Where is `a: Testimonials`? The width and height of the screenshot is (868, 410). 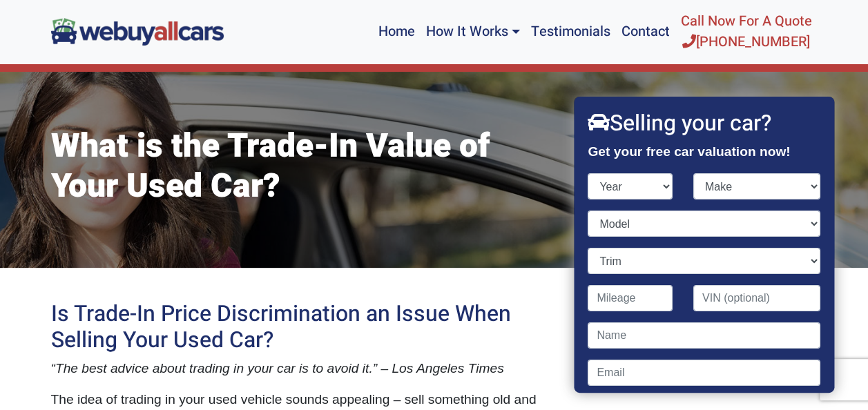
a: Testimonials is located at coordinates (570, 32).